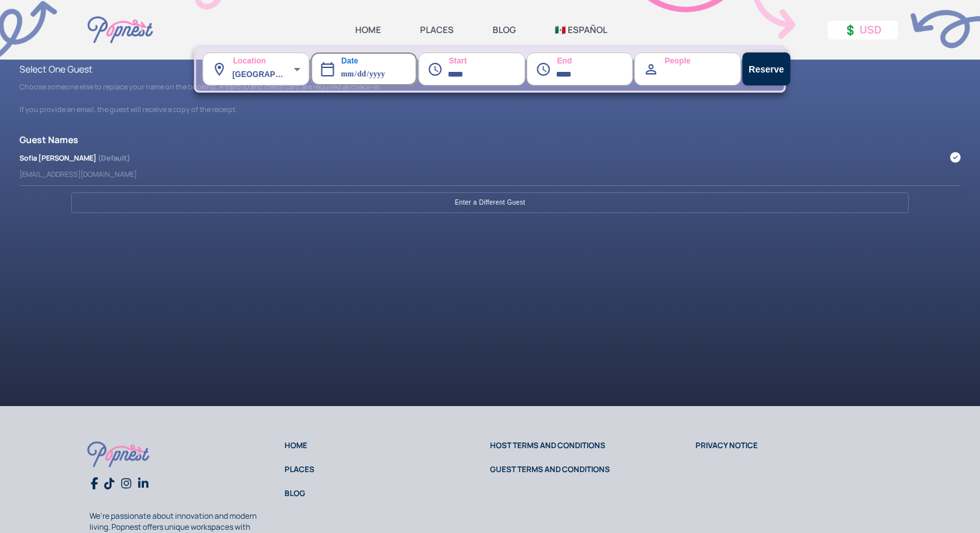 The height and width of the screenshot is (533, 980). What do you see at coordinates (581, 30) in the screenshot?
I see `a: 🇲🇽 ESPAÑOL` at bounding box center [581, 30].